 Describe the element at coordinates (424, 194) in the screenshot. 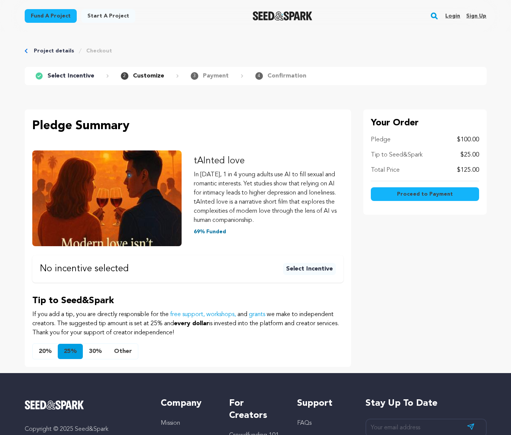

I see `button: Proceed to Payment` at that location.